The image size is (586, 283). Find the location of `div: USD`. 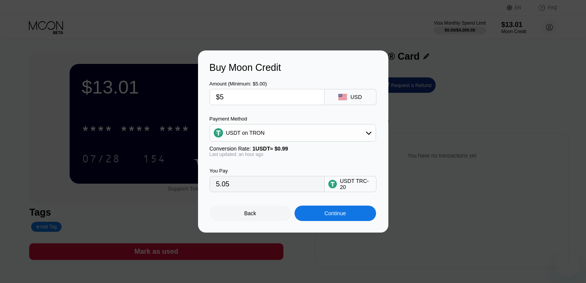

div: USD is located at coordinates (356, 97).